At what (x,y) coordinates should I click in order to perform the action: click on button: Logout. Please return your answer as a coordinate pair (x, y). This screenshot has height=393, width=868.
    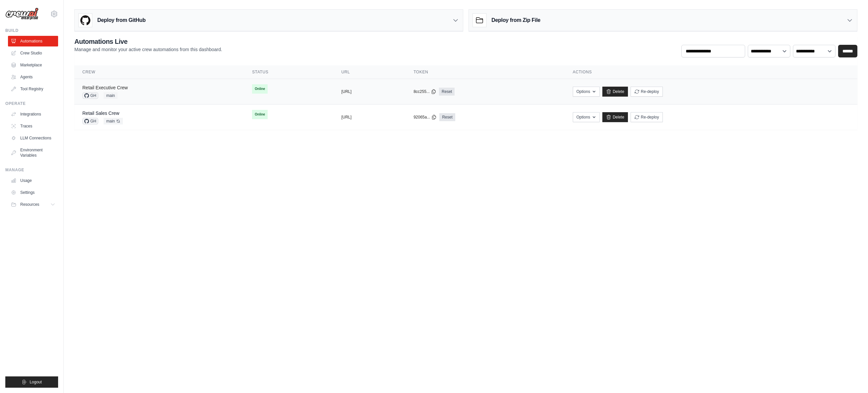
    Looking at the image, I should click on (32, 382).